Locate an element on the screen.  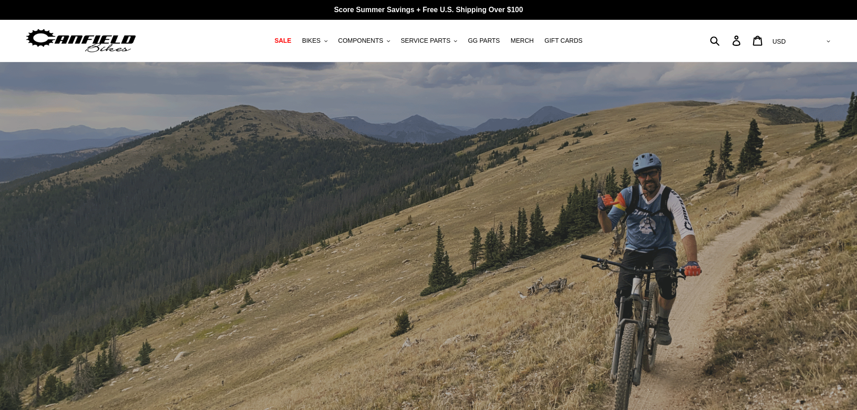
span: COMPONENTS is located at coordinates (361, 40).